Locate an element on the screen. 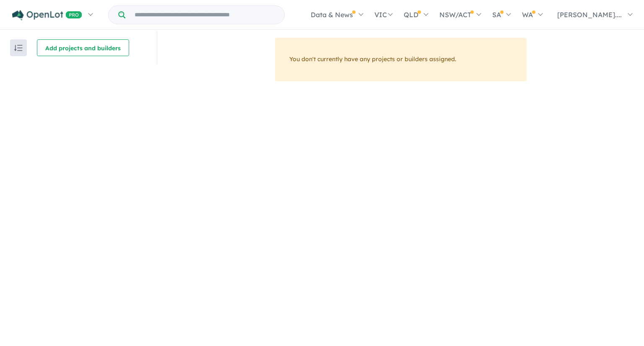  div: You don't currently have any projects or builders assigned. is located at coordinates (401, 59).